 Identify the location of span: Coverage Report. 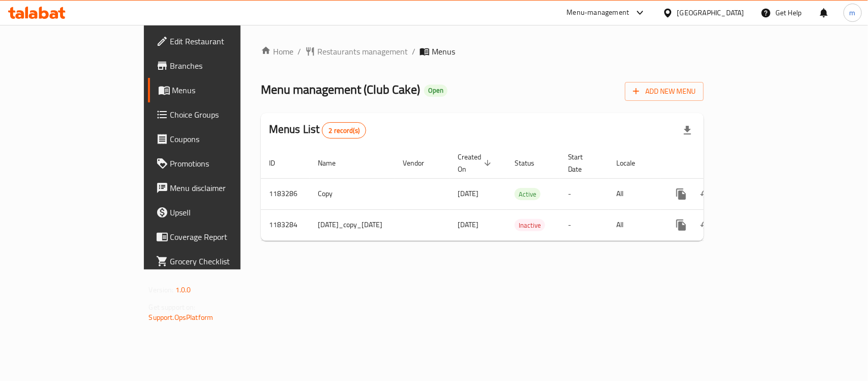
(225, 237).